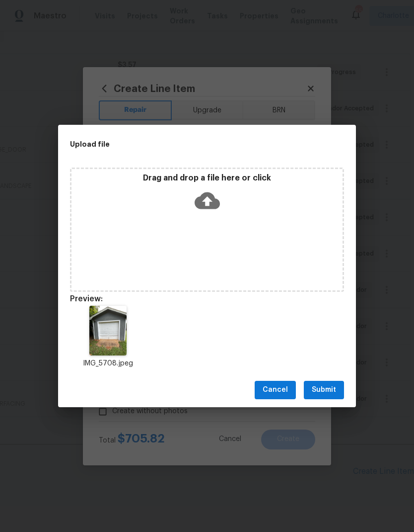 The height and width of the screenshot is (532, 414). Describe the element at coordinates (185, 144) in the screenshot. I see `h2: Upload file` at that location.